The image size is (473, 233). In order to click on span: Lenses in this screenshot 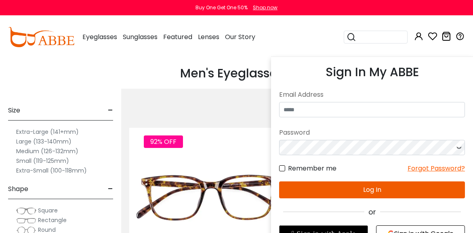, I will do `click(208, 37)`.